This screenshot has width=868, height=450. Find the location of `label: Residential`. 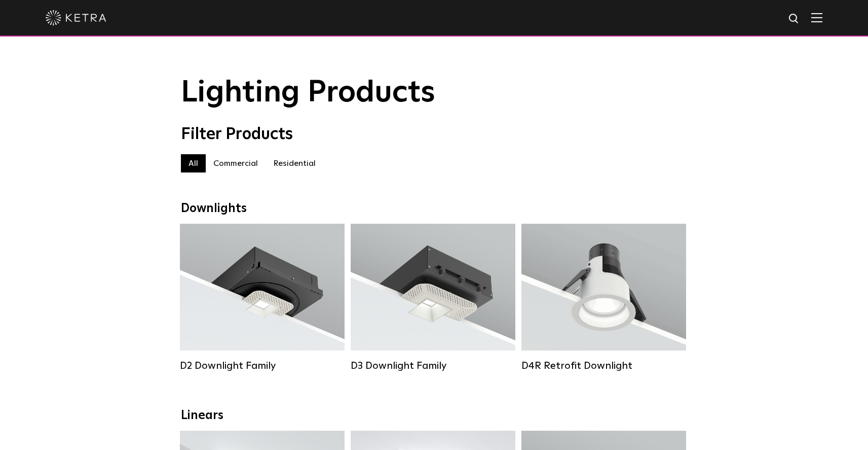

label: Residential is located at coordinates (294, 163).